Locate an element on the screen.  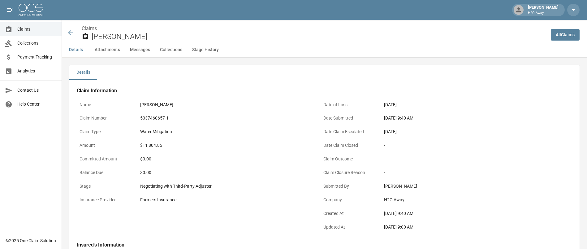
div: $11,804.85 is located at coordinates (225, 145).